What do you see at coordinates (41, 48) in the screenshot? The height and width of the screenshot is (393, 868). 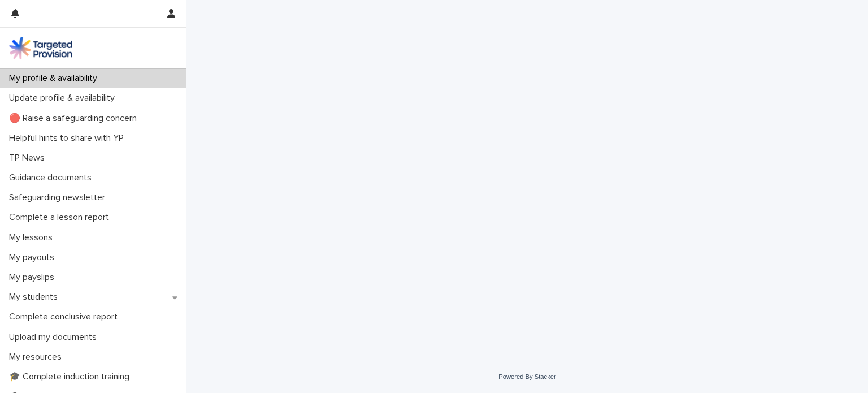 I see `img: M5nRWzHhSzIhMunXDL62` at bounding box center [41, 48].